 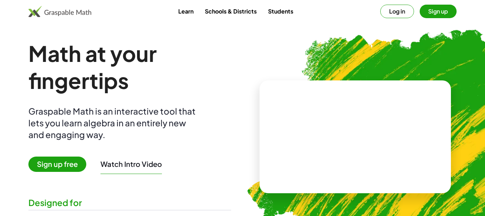 I want to click on button: Sign up, so click(x=438, y=11).